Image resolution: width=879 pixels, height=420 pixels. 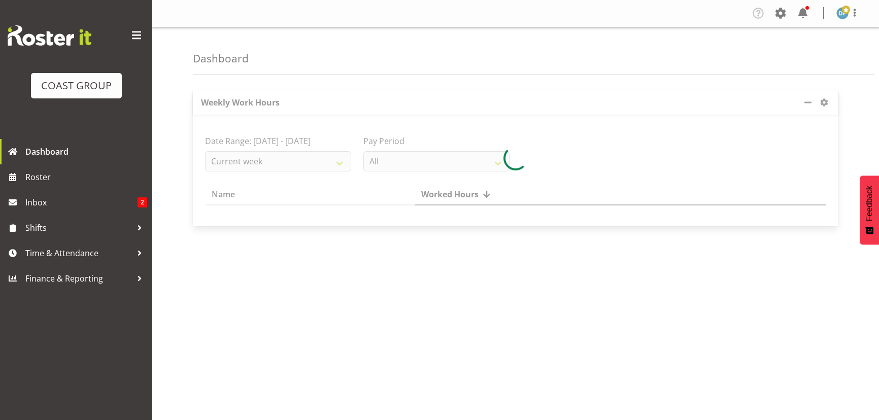 What do you see at coordinates (79, 279) in the screenshot?
I see `span: Finance & Reporting` at bounding box center [79, 279].